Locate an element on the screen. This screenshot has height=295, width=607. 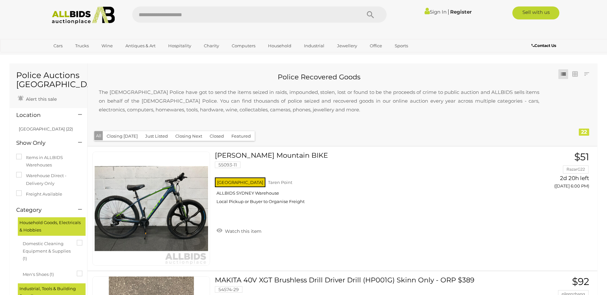
button: Featured is located at coordinates (241, 136).